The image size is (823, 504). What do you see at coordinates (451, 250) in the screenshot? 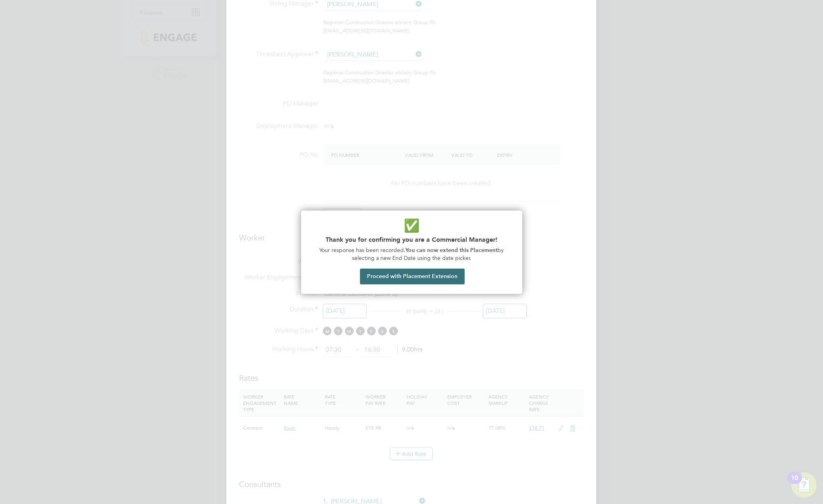
I see `strong: You can now extend this Placement` at bounding box center [451, 250].